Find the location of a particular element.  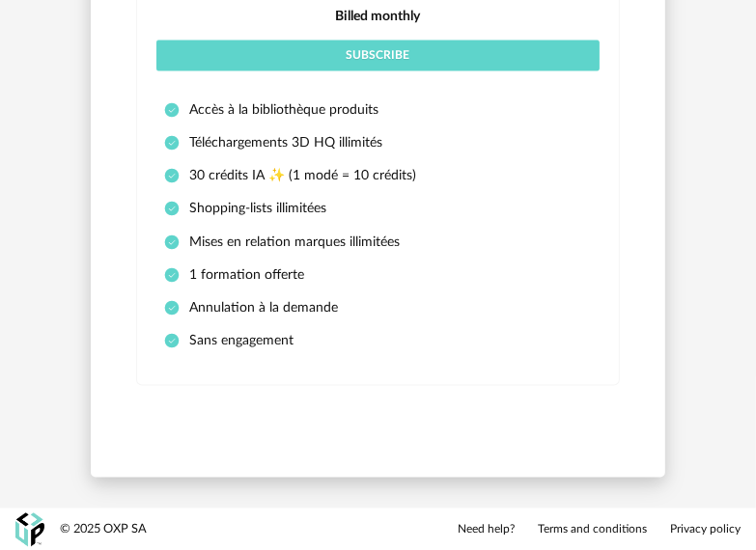

li: 1 formation offerte is located at coordinates (377, 275).